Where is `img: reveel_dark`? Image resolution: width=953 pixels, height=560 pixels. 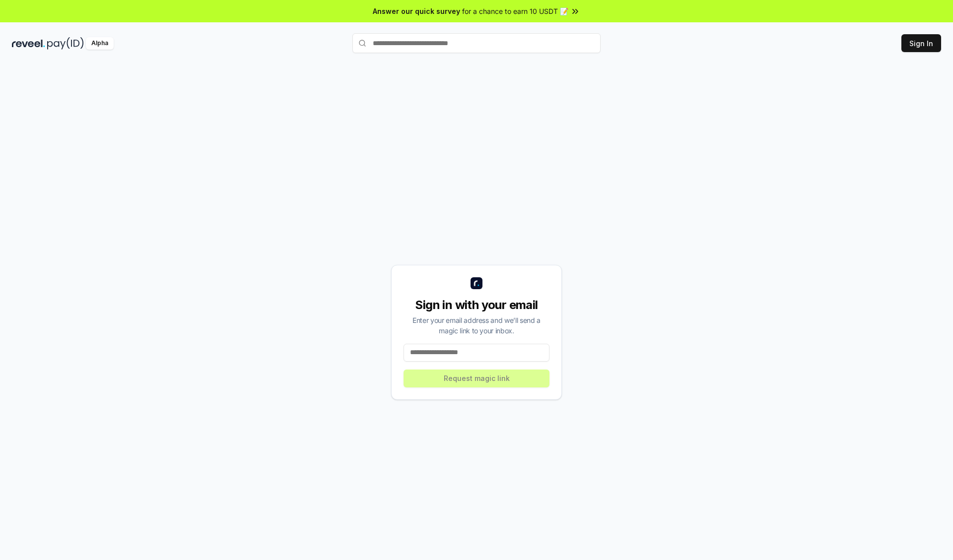 img: reveel_dark is located at coordinates (28, 43).